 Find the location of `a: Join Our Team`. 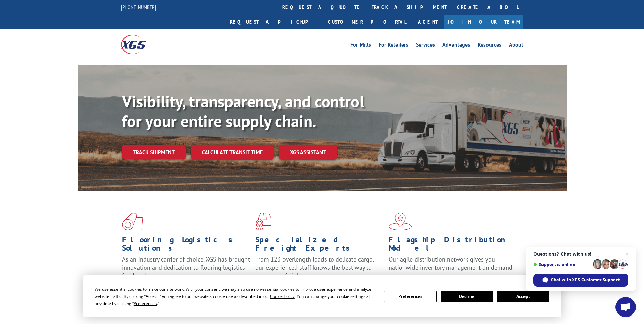

a: Join Our Team is located at coordinates (484, 22).